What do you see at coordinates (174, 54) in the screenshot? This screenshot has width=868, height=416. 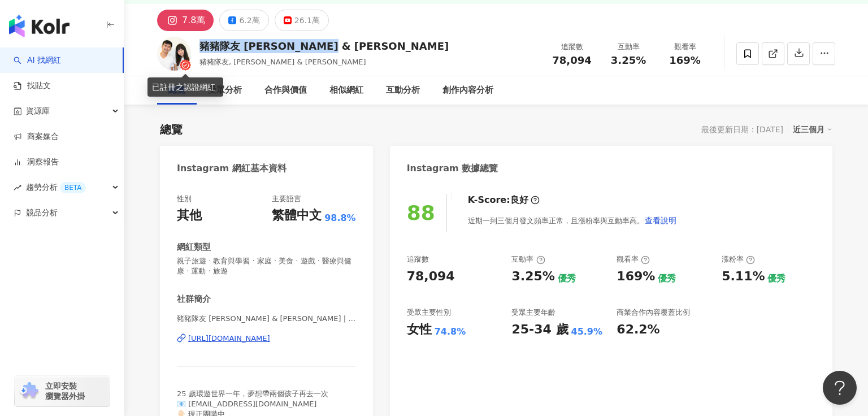 I see `img: KOL Avatar` at bounding box center [174, 54].